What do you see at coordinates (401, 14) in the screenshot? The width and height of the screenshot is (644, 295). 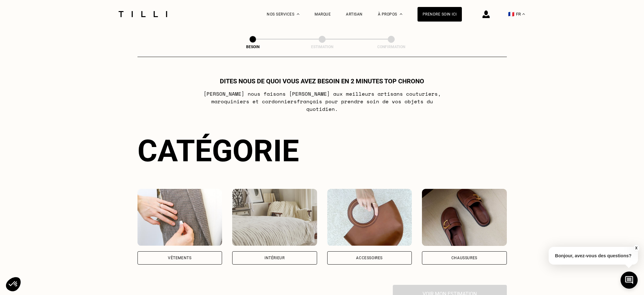 I see `img: Menu déroulant à propos` at bounding box center [401, 14].